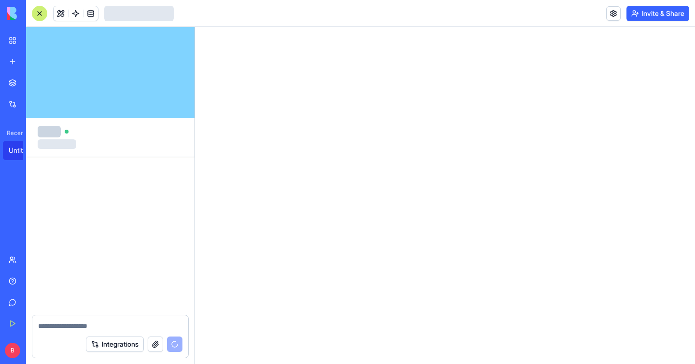  I want to click on span: Recent, so click(13, 133).